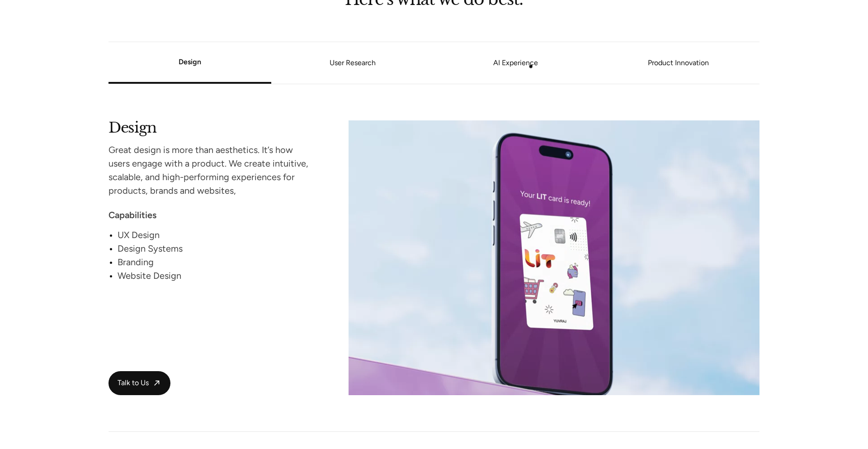 This screenshot has height=449, width=868. I want to click on div: Design Systems, so click(216, 249).